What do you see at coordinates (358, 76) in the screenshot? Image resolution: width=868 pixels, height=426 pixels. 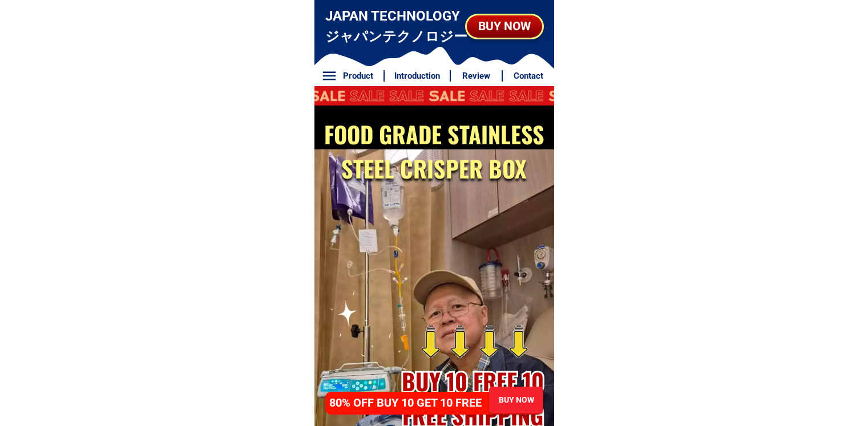 I see `h6: Product` at bounding box center [358, 76].